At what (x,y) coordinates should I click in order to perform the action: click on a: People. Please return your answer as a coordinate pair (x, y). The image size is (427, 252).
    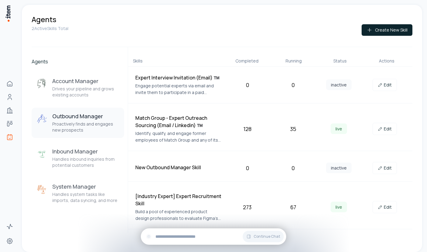
    Looking at the image, I should click on (10, 97).